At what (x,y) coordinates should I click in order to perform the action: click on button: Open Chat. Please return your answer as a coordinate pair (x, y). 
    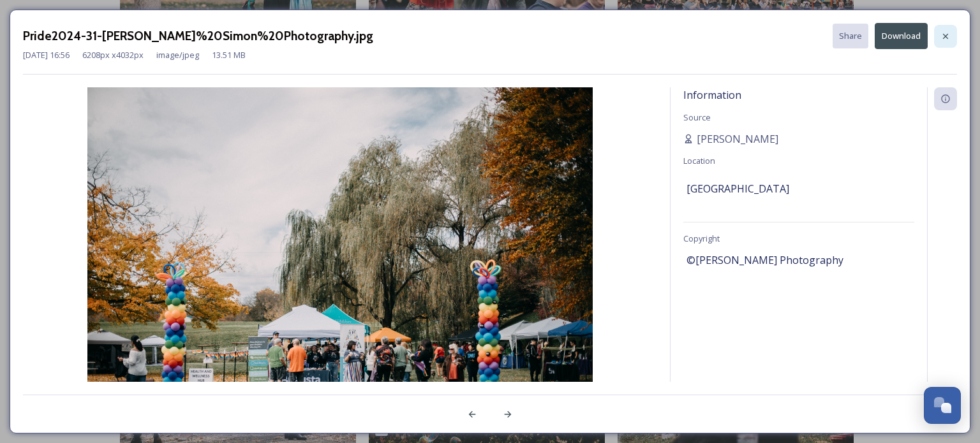
    Looking at the image, I should click on (943, 406).